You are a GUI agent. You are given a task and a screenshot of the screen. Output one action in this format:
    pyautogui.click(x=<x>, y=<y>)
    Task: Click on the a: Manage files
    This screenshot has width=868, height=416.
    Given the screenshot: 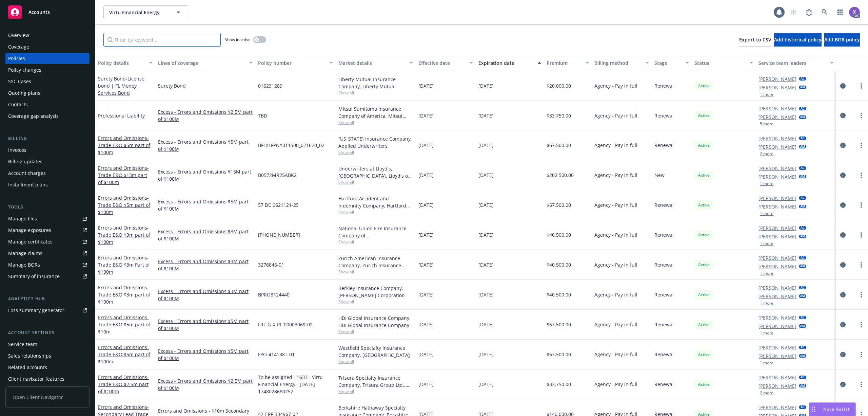 What is the action you would take?
    pyautogui.click(x=47, y=218)
    